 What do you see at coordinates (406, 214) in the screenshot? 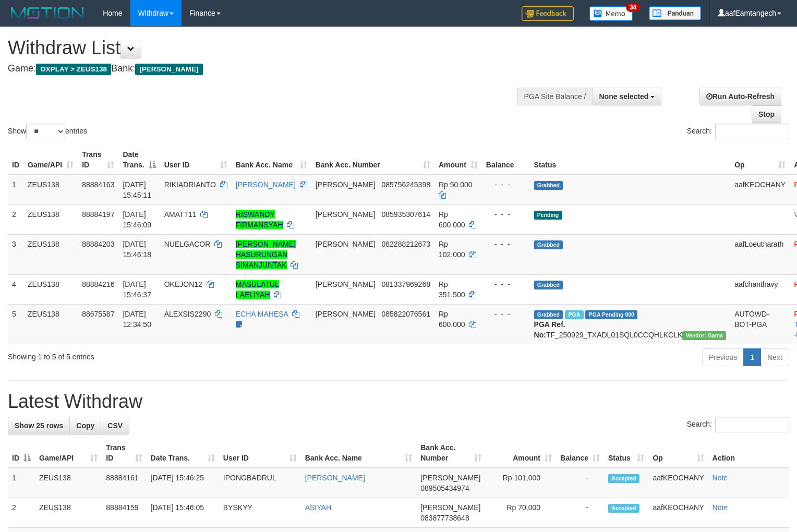
I see `span: Copy 085935307614 to clipboard` at bounding box center [406, 214].